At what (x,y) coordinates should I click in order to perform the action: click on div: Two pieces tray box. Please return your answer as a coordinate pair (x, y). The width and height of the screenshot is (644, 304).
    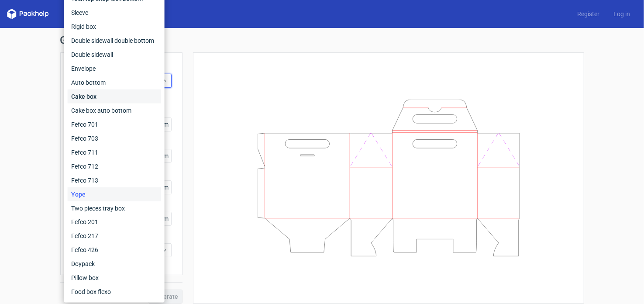
    Looking at the image, I should click on (114, 209).